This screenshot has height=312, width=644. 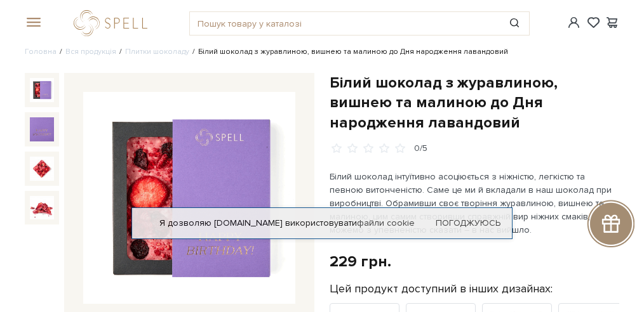 I want to click on a: Погоджуюсь, so click(x=468, y=223).